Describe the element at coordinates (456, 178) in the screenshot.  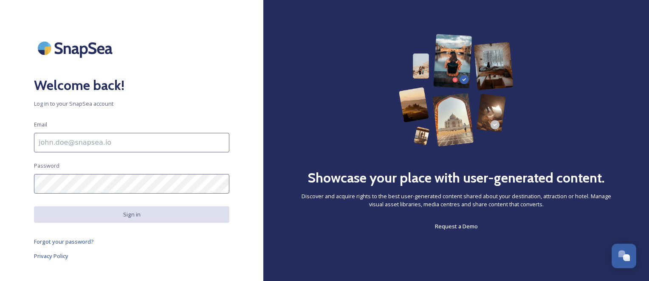
I see `h2: Showcase your place with user-generated content.` at that location.